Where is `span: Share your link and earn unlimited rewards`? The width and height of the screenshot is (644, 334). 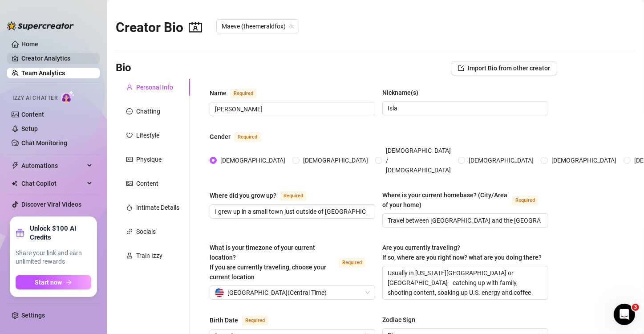 span: Share your link and earn unlimited rewards is located at coordinates (54, 257).